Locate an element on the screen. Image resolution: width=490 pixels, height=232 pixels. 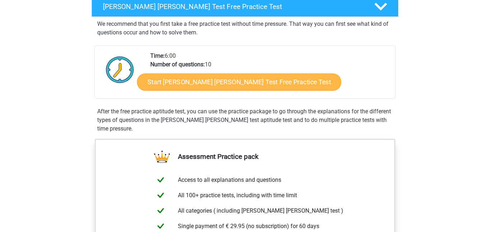
b: Time: is located at coordinates (158, 56).